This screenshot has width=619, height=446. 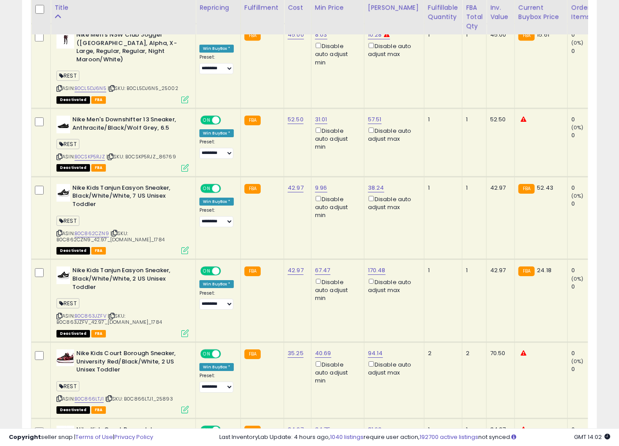 I want to click on div: 42.97, so click(x=499, y=270).